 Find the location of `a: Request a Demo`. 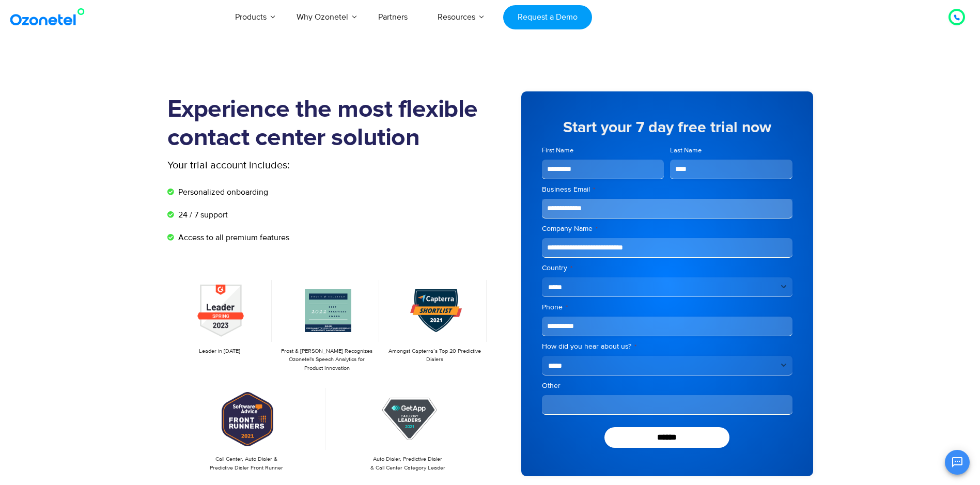

a: Request a Demo is located at coordinates (547, 17).